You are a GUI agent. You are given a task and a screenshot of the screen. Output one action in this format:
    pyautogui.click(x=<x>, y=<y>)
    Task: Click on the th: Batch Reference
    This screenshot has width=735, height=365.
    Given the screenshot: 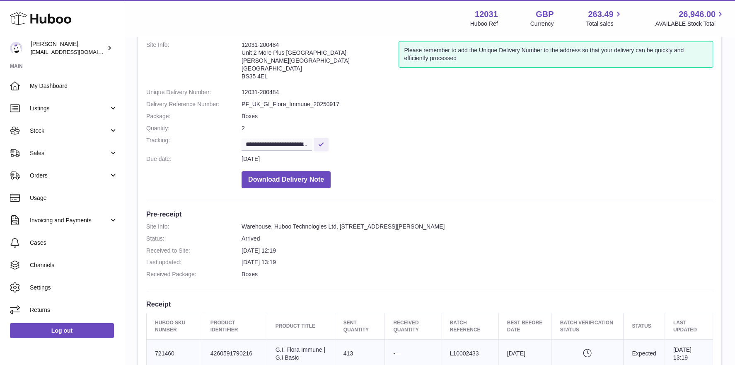 What is the action you would take?
    pyautogui.click(x=470, y=326)
    